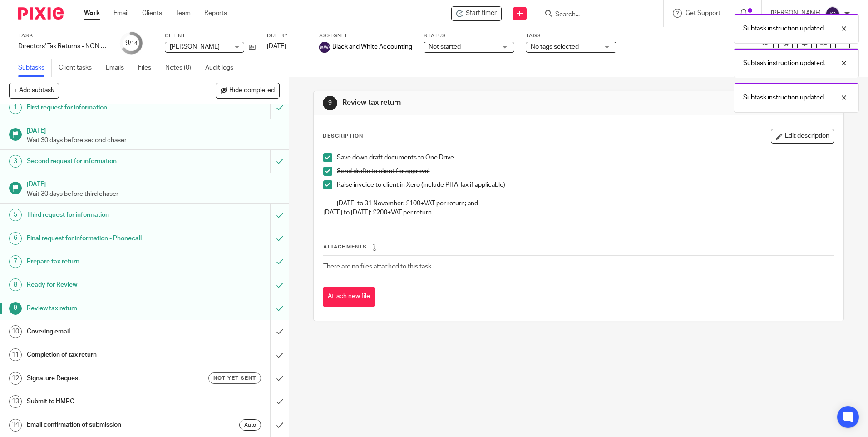 The height and width of the screenshot is (437, 868). Describe the element at coordinates (223, 67) in the screenshot. I see `a: Audit logs` at that location.